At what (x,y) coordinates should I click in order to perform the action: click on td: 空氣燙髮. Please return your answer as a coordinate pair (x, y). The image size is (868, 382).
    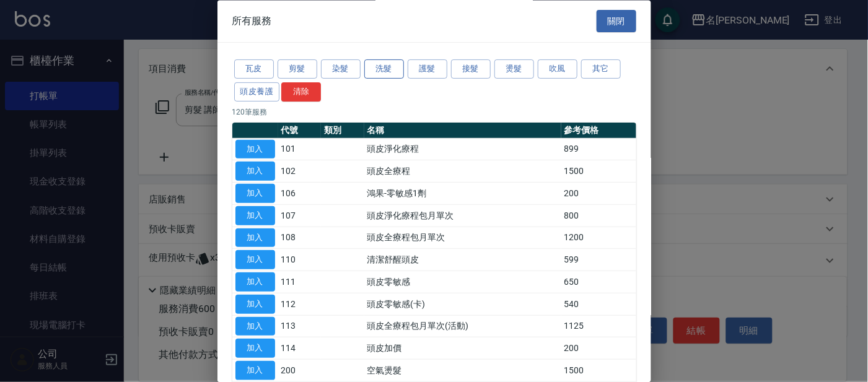
    Looking at the image, I should click on (463, 371).